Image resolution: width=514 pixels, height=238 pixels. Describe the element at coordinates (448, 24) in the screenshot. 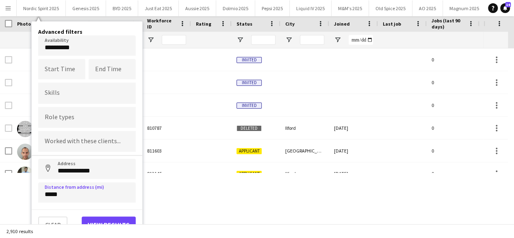

I see `span: Jobs (last 90 days)` at that location.